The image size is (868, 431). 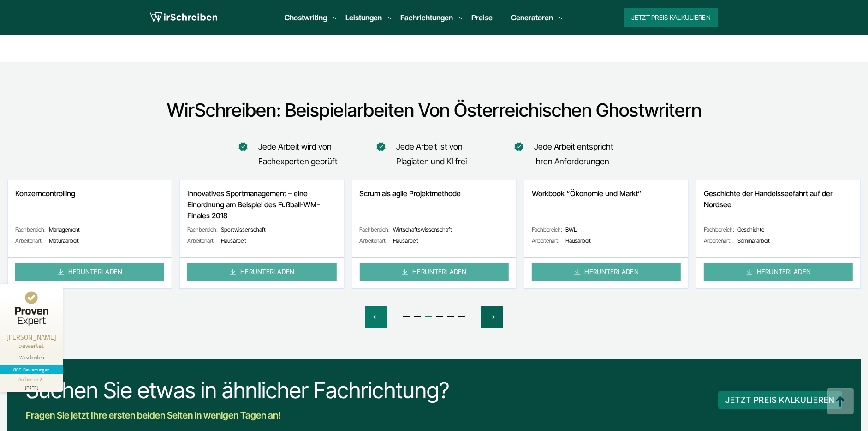 I want to click on button: Jetzt Preis kalkulieren, so click(x=671, y=18).